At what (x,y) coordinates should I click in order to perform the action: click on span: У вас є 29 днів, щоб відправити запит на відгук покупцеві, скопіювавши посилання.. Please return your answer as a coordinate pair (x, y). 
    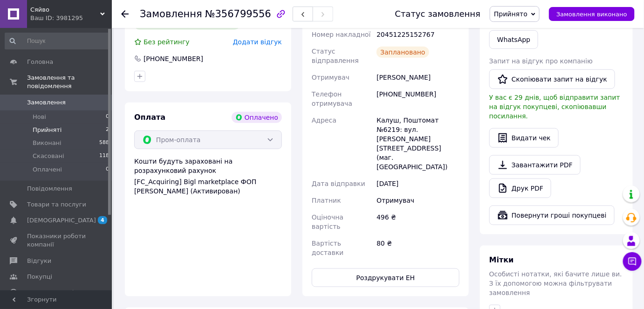
    Looking at the image, I should click on (555, 107).